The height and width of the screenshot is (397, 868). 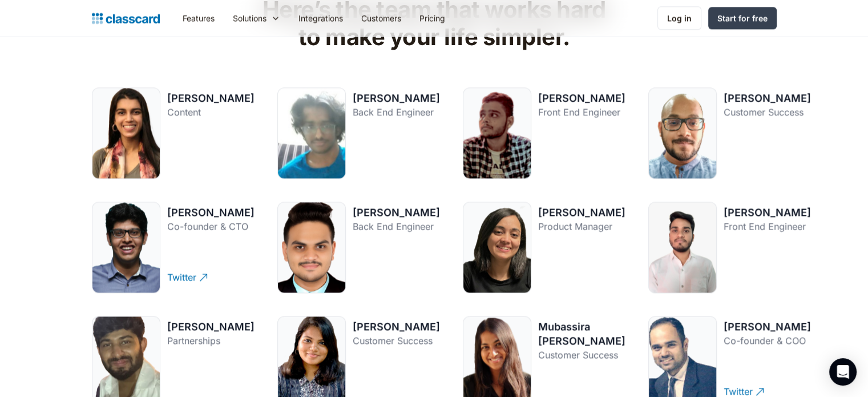 What do you see at coordinates (199, 18) in the screenshot?
I see `a: Features` at bounding box center [199, 18].